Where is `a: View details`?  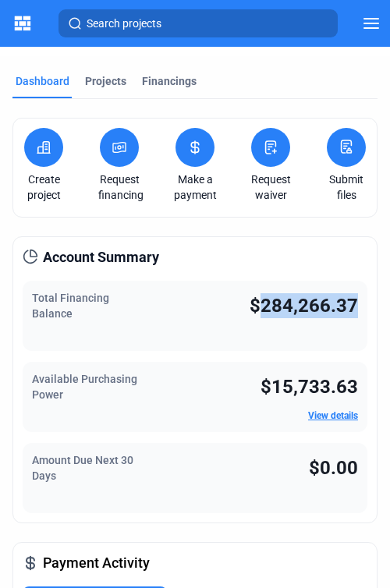 a: View details is located at coordinates (333, 416).